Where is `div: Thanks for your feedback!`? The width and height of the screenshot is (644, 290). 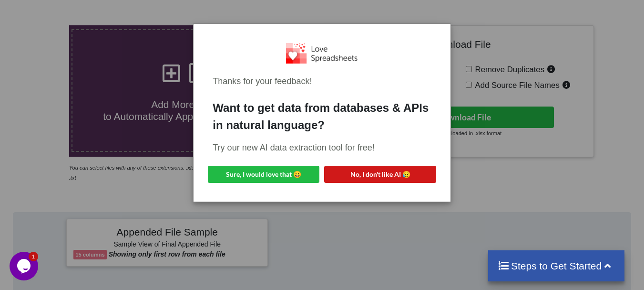
div: Thanks for your feedback! is located at coordinates (322, 81).